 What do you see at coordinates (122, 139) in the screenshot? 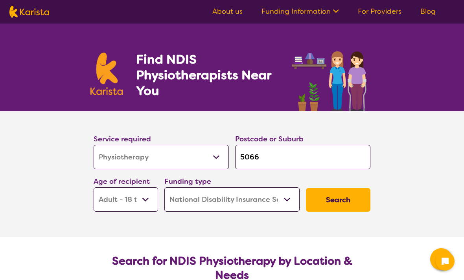
I see `label: Service required` at bounding box center [122, 139].